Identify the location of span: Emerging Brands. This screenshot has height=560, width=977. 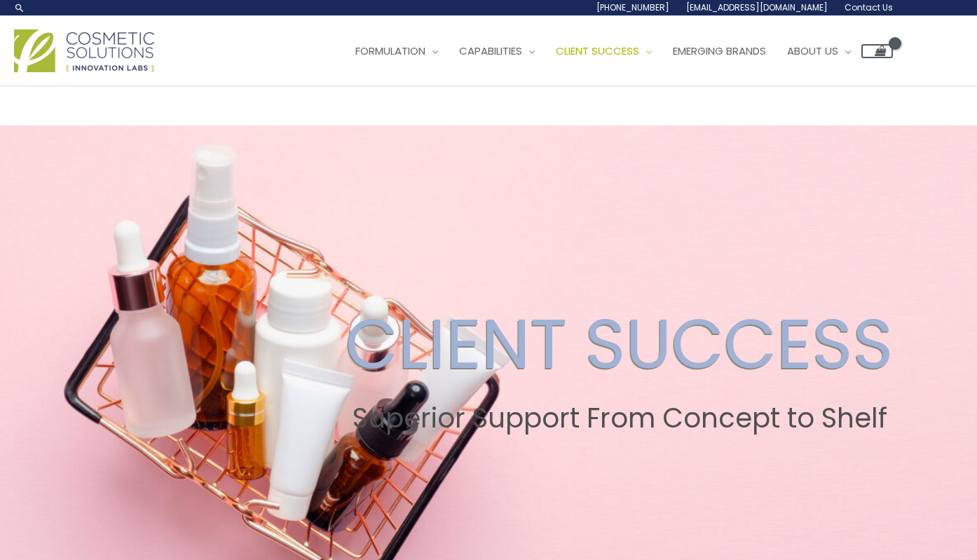
(719, 51).